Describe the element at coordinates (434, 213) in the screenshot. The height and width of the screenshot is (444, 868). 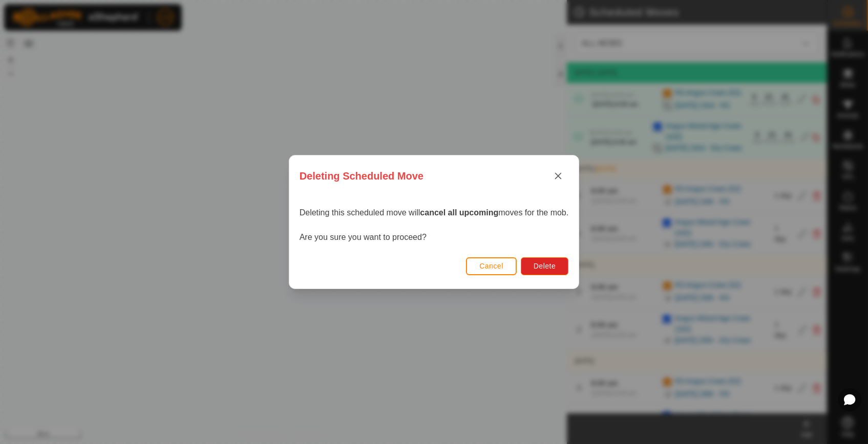
I see `p: Deleting this scheduled move will moves for the mob.` at that location.